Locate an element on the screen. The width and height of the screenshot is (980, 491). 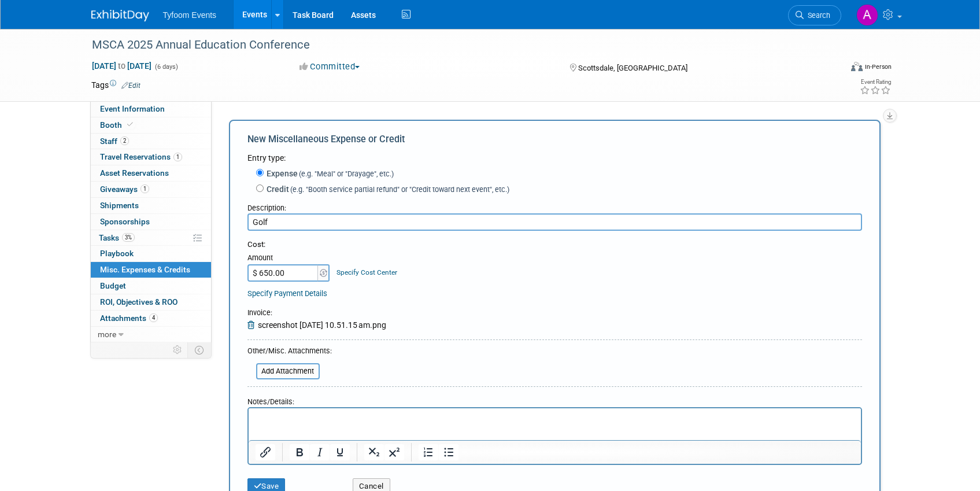
a: Attachments4 is located at coordinates (151, 318).